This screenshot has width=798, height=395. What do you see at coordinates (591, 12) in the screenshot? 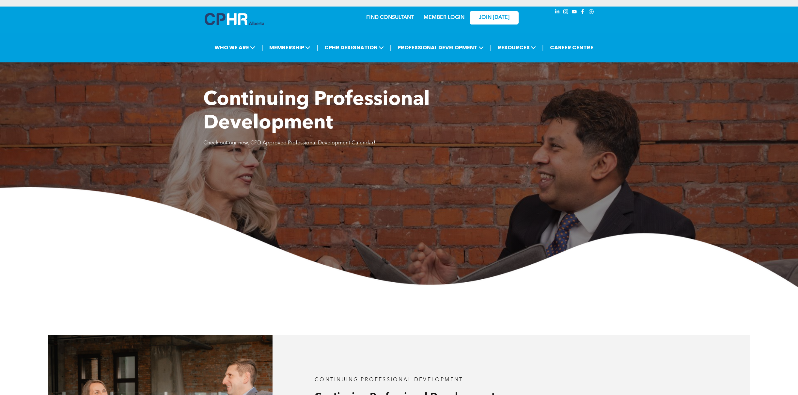
I see `a: Social network` at bounding box center [591, 12].